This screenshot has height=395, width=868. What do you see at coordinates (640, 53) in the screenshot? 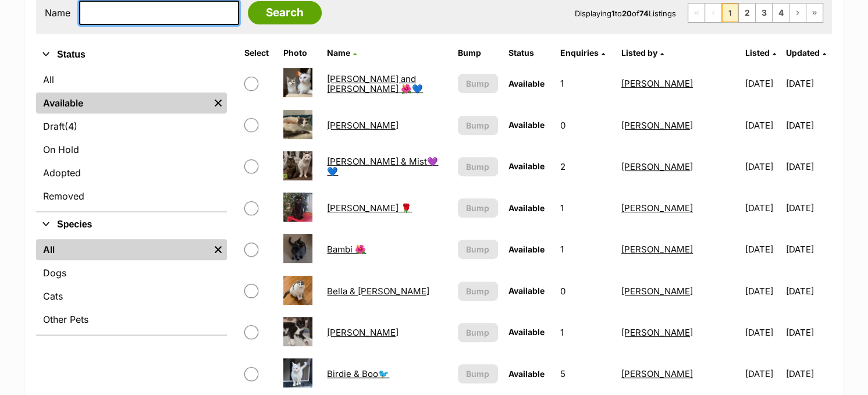
I see `span: Listed by` at bounding box center [640, 53].